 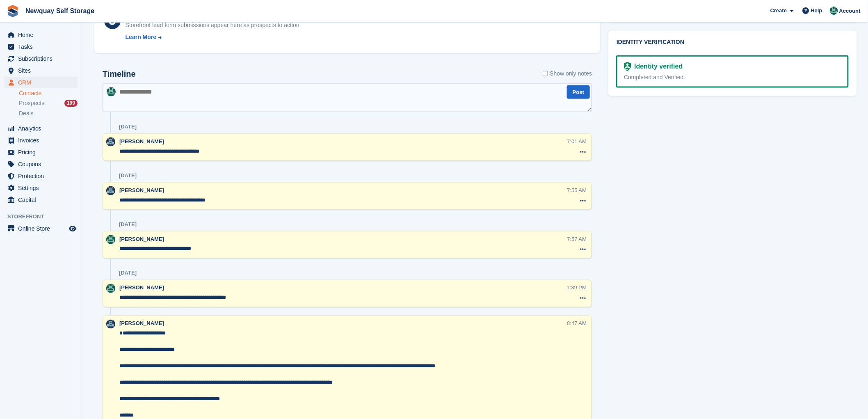 What do you see at coordinates (850, 11) in the screenshot?
I see `span: Account` at bounding box center [850, 11].